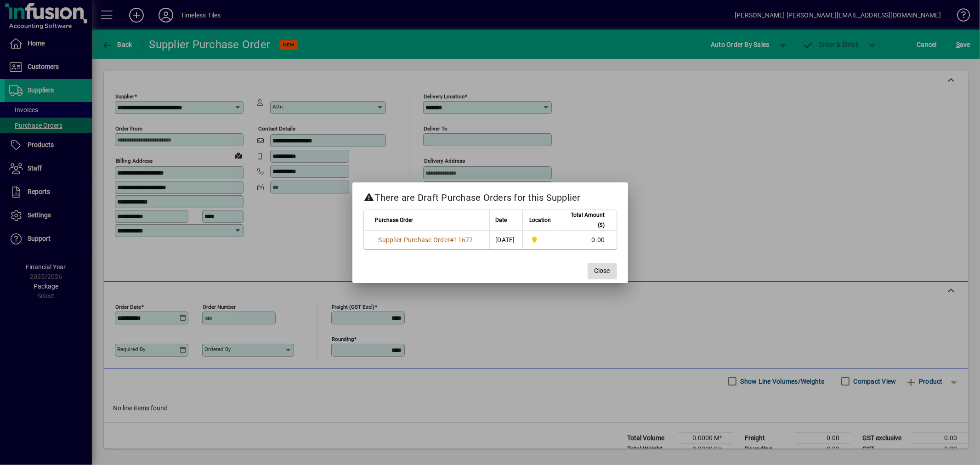 The image size is (980, 465). Describe the element at coordinates (541, 239) in the screenshot. I see `span: Dunedin` at that location.